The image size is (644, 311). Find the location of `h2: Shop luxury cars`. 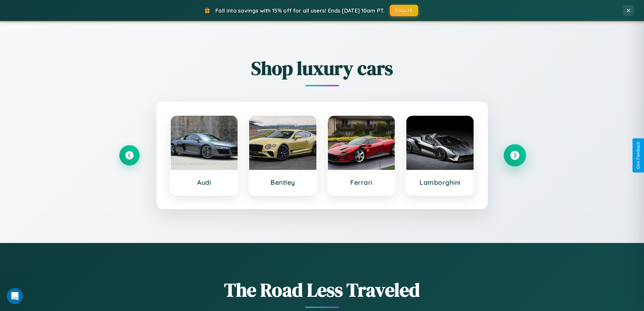

h2: Shop luxury cars is located at coordinates (322, 68).